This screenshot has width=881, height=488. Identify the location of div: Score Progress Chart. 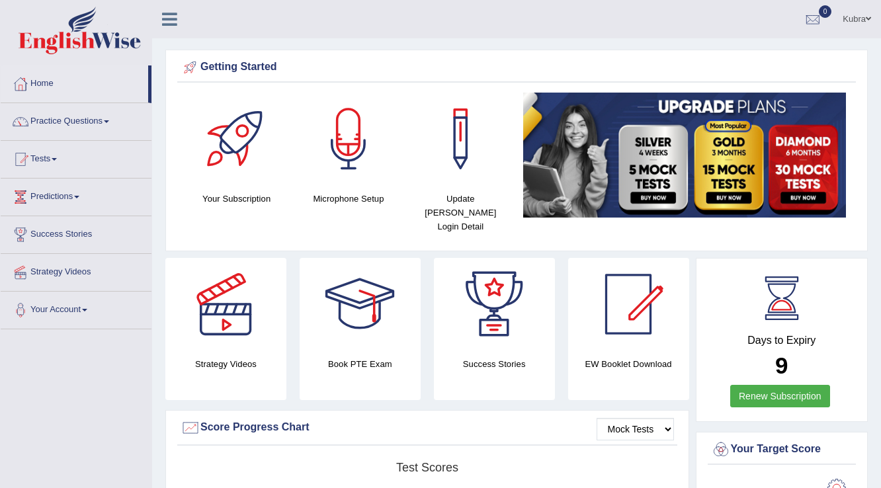
(428, 428).